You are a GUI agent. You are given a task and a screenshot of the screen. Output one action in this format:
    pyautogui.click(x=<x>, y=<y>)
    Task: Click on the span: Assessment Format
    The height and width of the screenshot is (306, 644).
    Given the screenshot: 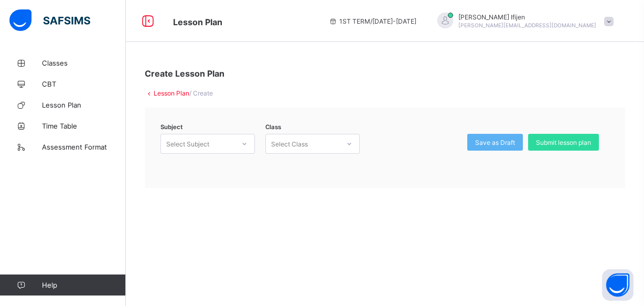 What is the action you would take?
    pyautogui.click(x=84, y=147)
    